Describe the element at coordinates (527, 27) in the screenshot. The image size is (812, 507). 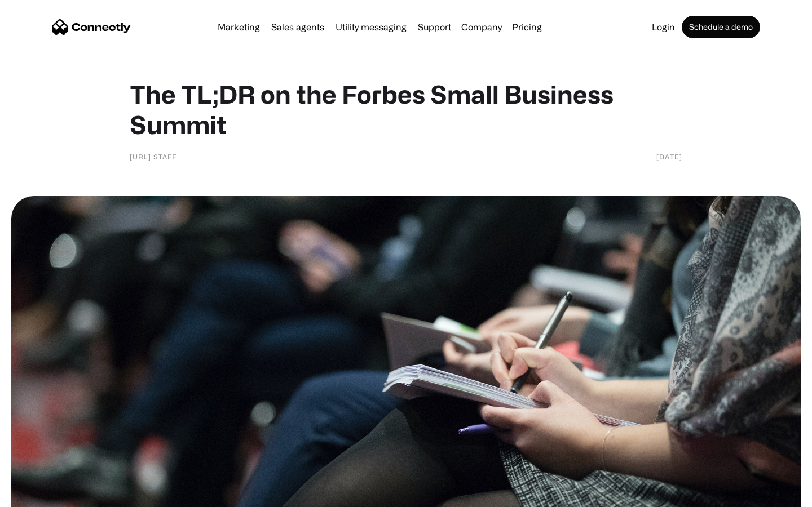
I see `a: Pricing` at that location.